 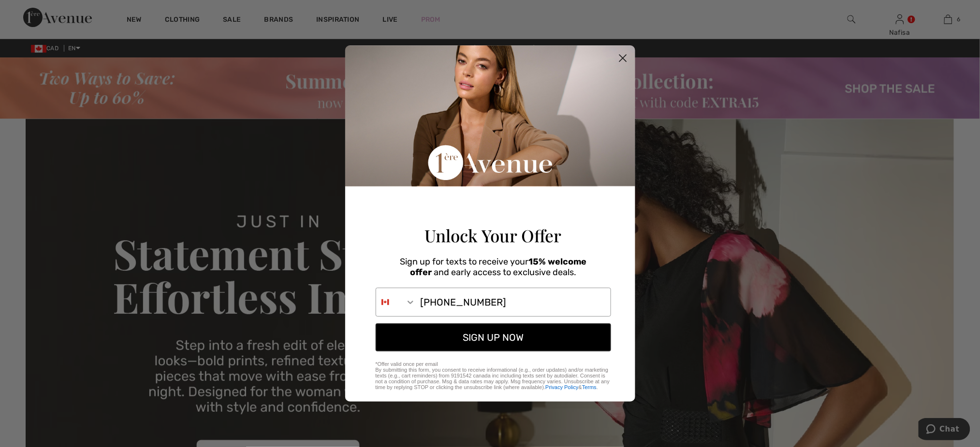 I want to click on input: Phone Number, so click(x=512, y=302).